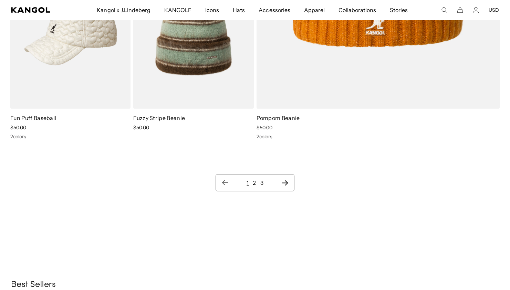 This screenshot has width=510, height=290. What do you see at coordinates (255, 183) in the screenshot?
I see `nav: Pagination` at bounding box center [255, 183].